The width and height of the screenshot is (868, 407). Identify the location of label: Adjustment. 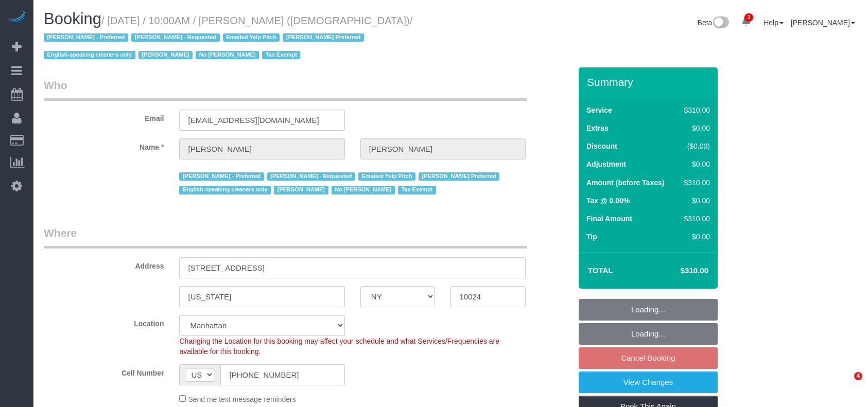
(606, 164).